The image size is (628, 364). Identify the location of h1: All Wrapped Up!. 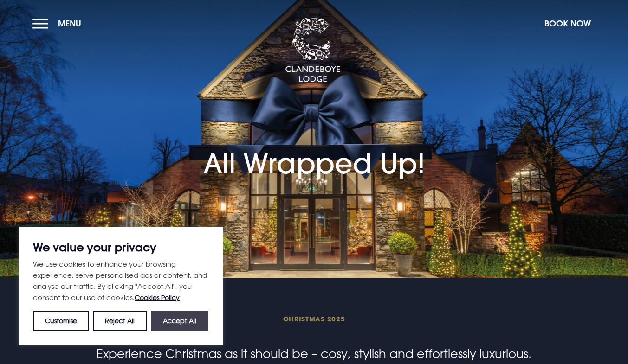
(314, 142).